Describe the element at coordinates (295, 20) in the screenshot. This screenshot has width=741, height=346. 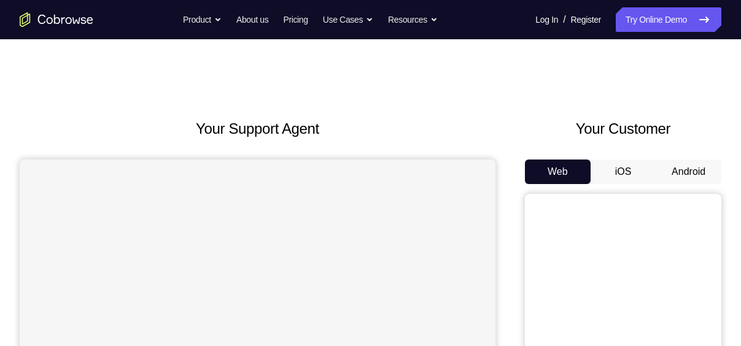
I see `a: Pricing` at that location.